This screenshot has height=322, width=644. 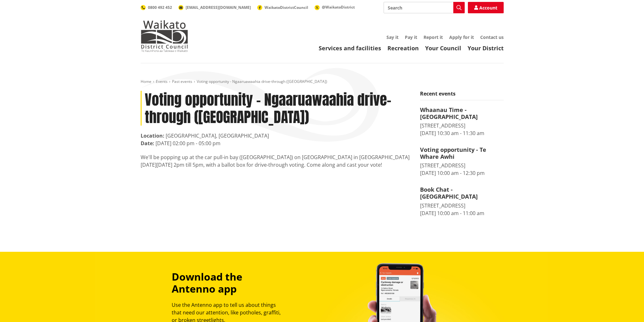 What do you see at coordinates (462, 153) in the screenshot?
I see `h4: Voting opportunity - Te Whare Awhi` at bounding box center [462, 153].